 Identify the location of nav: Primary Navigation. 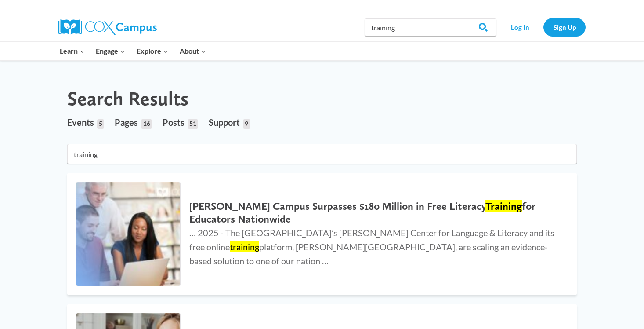
(133, 51).